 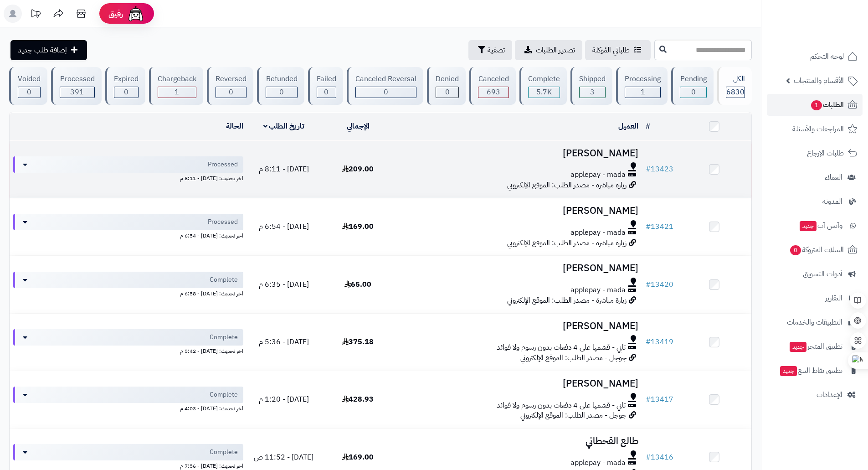 I want to click on span: أدوات التسويق, so click(x=822, y=274).